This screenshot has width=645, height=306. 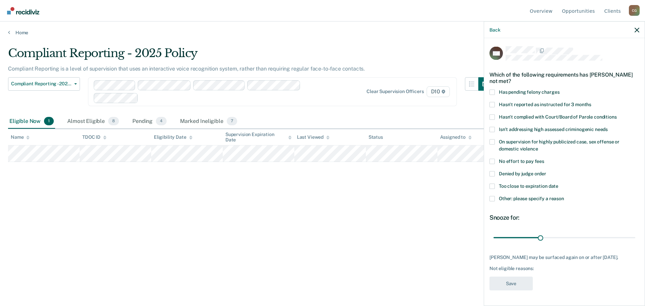 I want to click on img: Recidiviz, so click(x=23, y=11).